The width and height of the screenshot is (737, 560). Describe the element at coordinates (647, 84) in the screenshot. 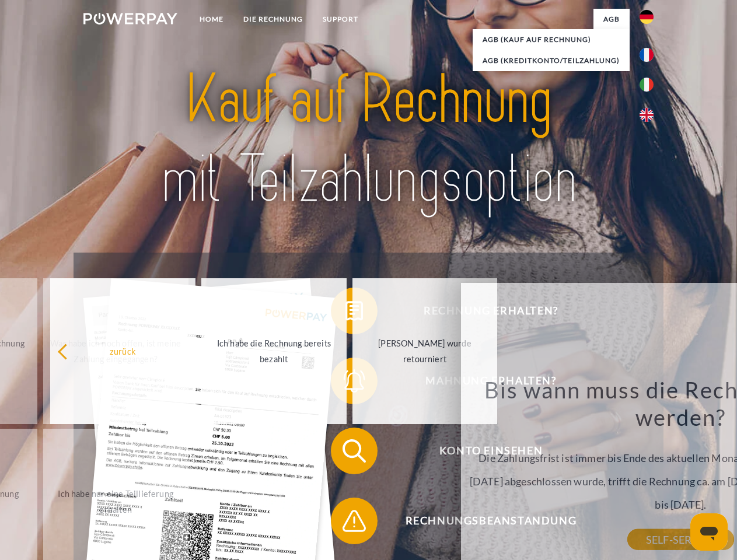

I see `img: it` at that location.